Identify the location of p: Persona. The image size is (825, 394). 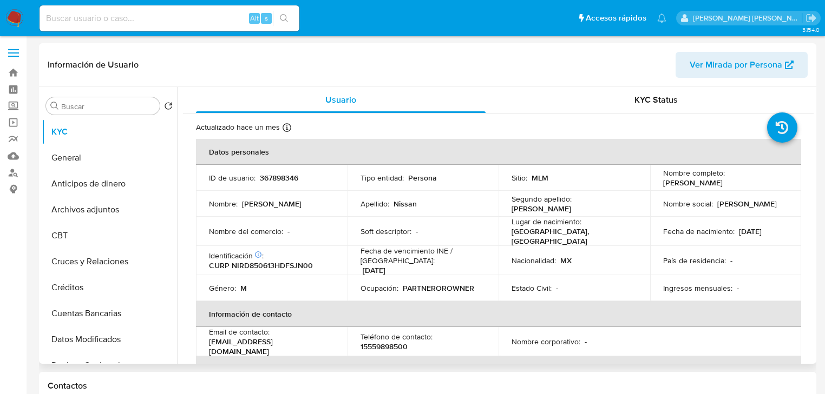
(422, 178).